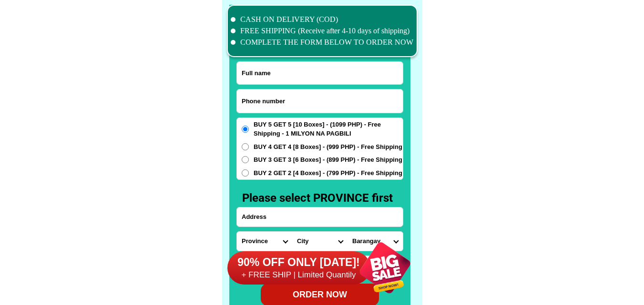  Describe the element at coordinates (328, 147) in the screenshot. I see `span: BUY 4 GET 4 [8 Boxes] - (999 PHP) - Free Shipping` at that location.